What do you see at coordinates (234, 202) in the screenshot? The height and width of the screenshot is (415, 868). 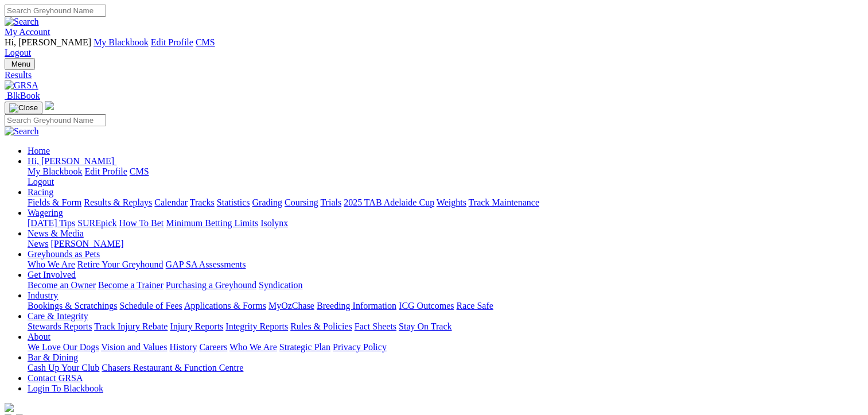 I see `a: Statistics` at bounding box center [234, 202].